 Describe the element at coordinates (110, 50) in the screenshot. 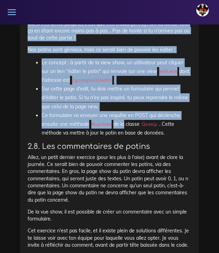

I see `p: Nos potins sont géniaux, mais ce serait bien de pouvoir les éditer :` at that location.